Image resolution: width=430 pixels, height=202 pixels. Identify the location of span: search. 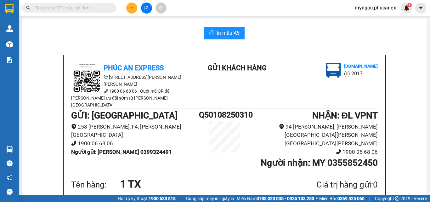
(28, 8).